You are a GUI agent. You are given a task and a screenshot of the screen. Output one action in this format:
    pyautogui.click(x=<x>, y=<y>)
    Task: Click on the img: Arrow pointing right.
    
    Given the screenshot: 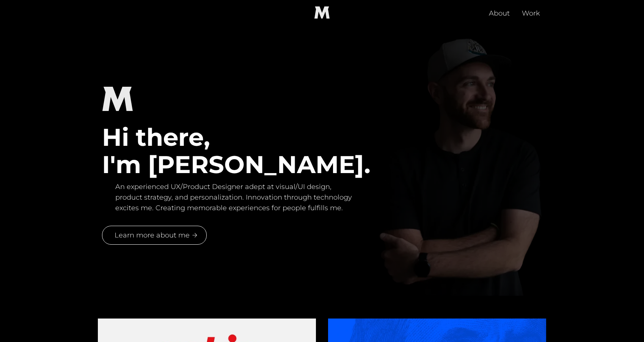 What is the action you would take?
    pyautogui.click(x=195, y=235)
    